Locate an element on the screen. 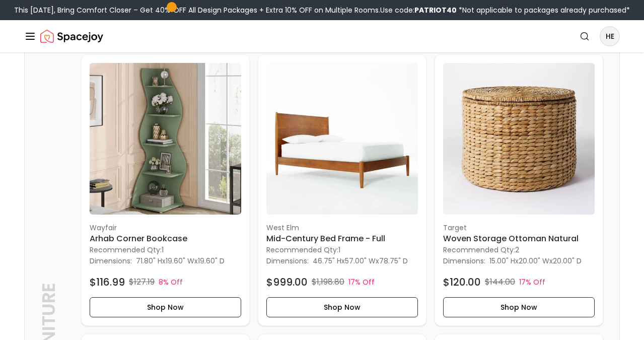 This screenshot has height=340, width=644. img: Woven Storage Ottoman Natural image is located at coordinates (519, 139).